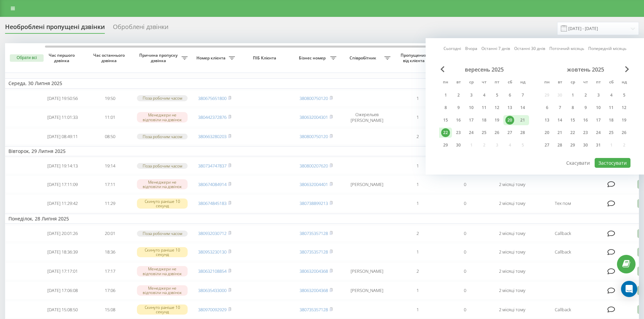 The image size is (644, 319). Describe the element at coordinates (446, 108) in the screenshot. I see `div: пн 8 вер 2025 р.` at that location.